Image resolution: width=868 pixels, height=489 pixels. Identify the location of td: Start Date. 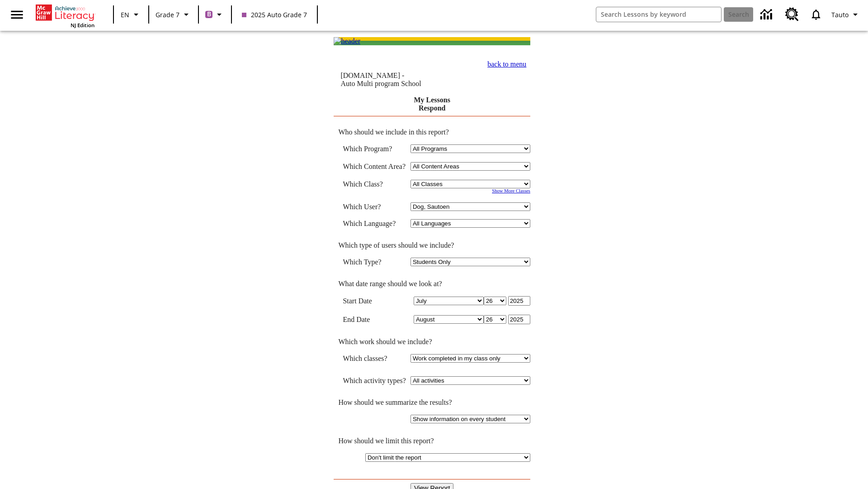
(374, 300).